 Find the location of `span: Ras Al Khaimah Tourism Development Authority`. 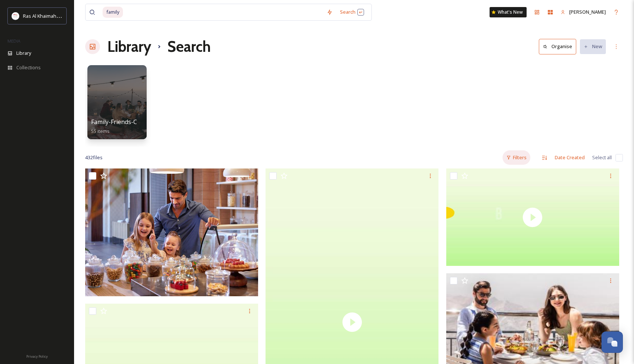

span: Ras Al Khaimah Tourism Development Authority is located at coordinates (75, 16).